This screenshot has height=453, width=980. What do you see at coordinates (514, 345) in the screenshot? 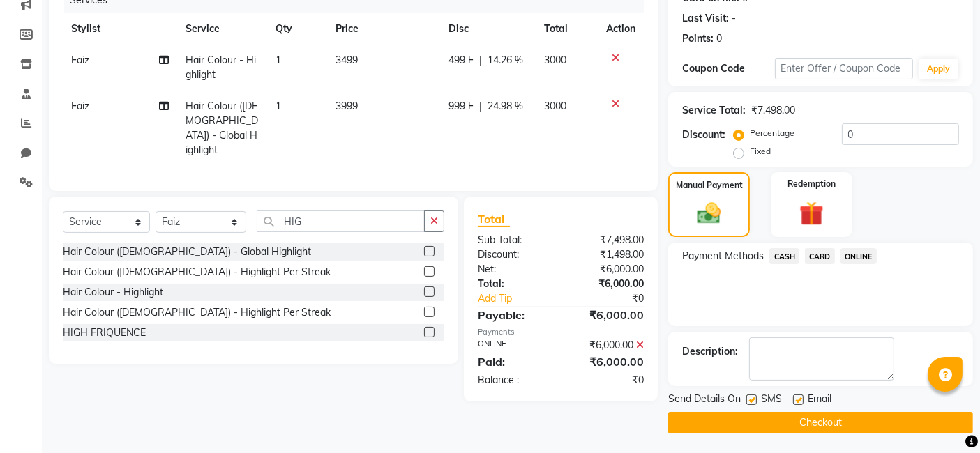
I see `div: ONLINE` at bounding box center [514, 345].